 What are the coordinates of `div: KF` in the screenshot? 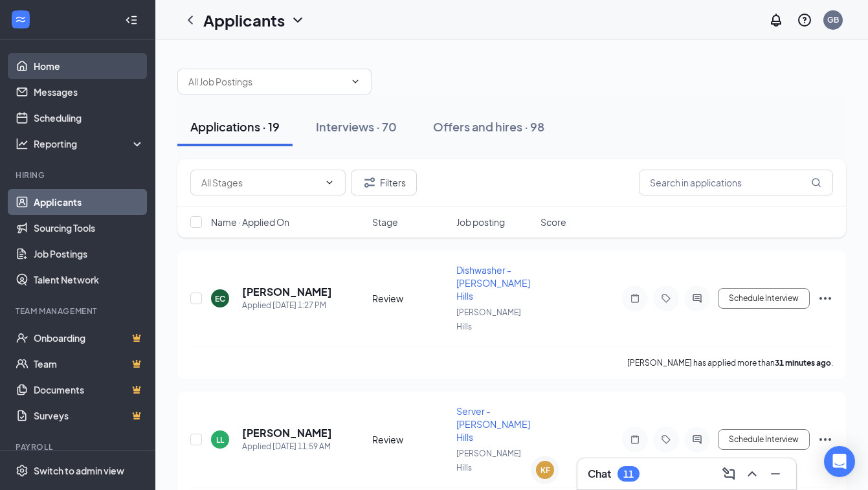 It's located at (545, 470).